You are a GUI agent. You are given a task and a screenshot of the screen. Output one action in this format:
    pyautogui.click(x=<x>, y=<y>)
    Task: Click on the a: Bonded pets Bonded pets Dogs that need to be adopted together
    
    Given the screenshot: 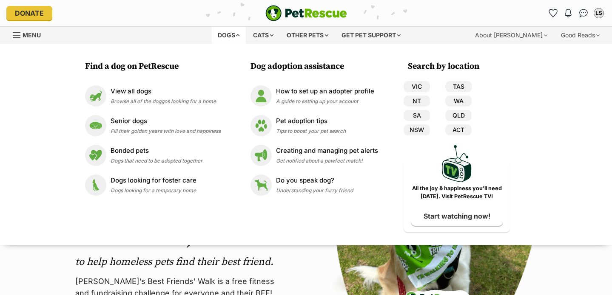 What is the action you would take?
    pyautogui.click(x=153, y=156)
    